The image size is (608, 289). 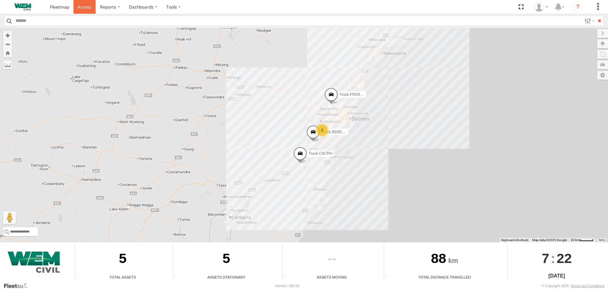 I want to click on button: Keyboard shortcuts, so click(x=515, y=240).